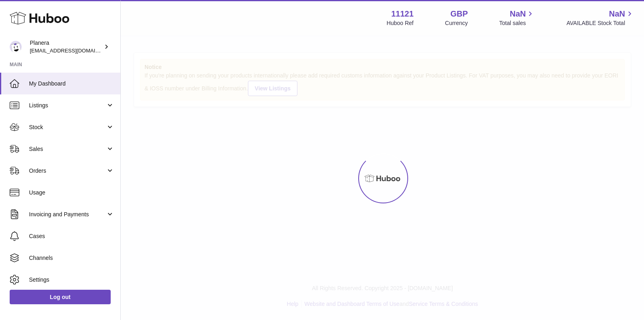 This screenshot has height=320, width=644. Describe the element at coordinates (67, 171) in the screenshot. I see `span: Orders` at that location.